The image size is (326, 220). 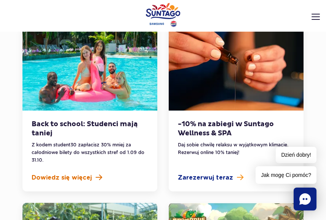 I want to click on a: Park of Poland, so click(x=163, y=15).